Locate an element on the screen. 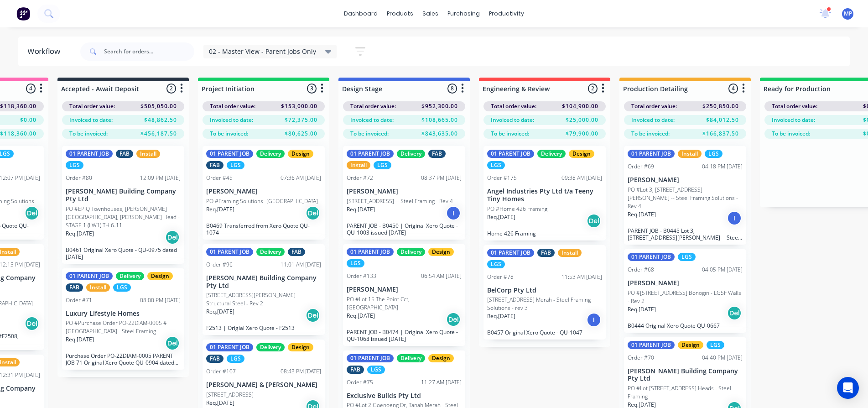  span: $72,375.00 is located at coordinates (301, 120).